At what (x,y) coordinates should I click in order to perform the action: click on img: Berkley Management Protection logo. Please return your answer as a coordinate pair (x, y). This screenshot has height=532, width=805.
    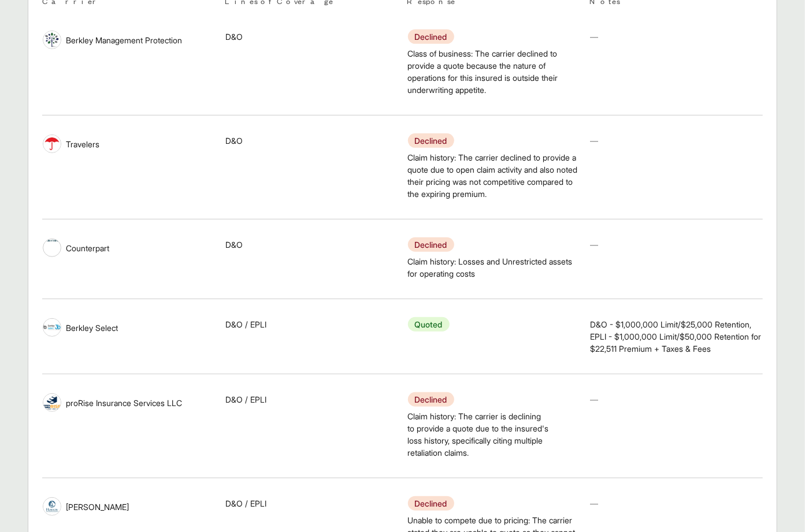
    Looking at the image, I should click on (52, 40).